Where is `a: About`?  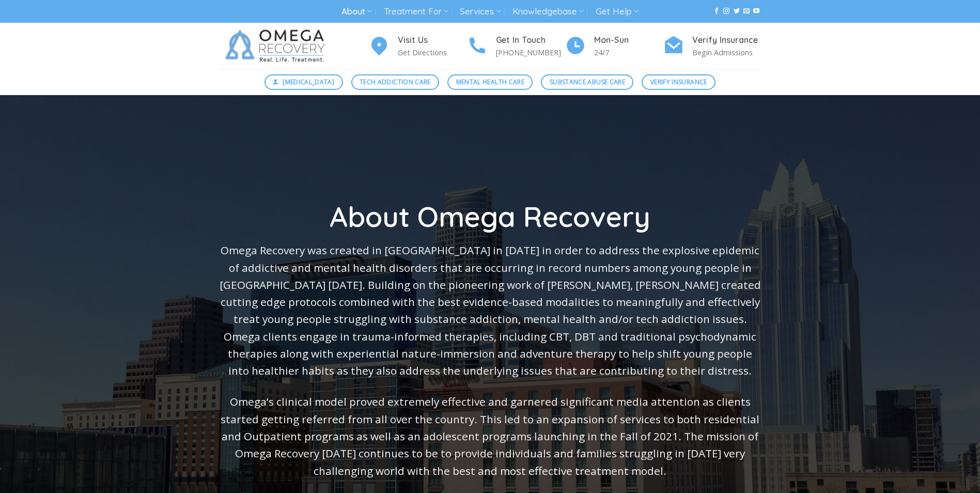
a: About is located at coordinates (357, 11).